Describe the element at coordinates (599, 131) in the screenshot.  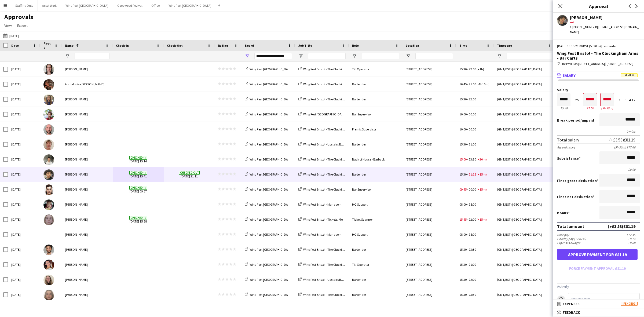
I see `div: 0 mins` at that location.